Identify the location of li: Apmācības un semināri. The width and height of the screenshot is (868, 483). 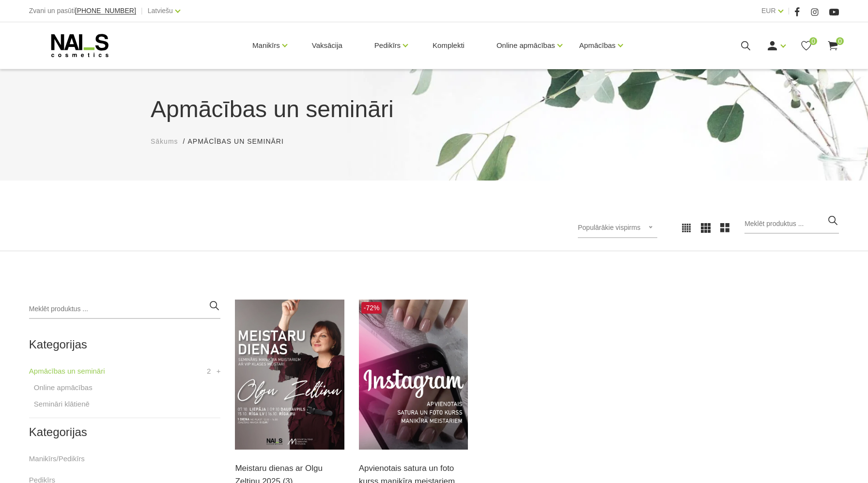
(240, 141).